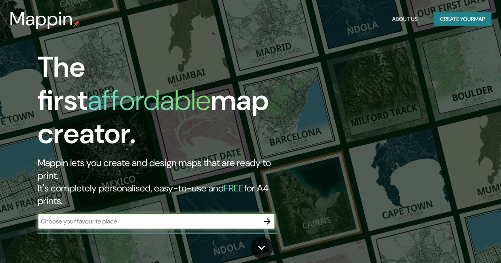 Image resolution: width=501 pixels, height=263 pixels. What do you see at coordinates (163, 104) in the screenshot?
I see `h1: The first map creator.` at bounding box center [163, 104].